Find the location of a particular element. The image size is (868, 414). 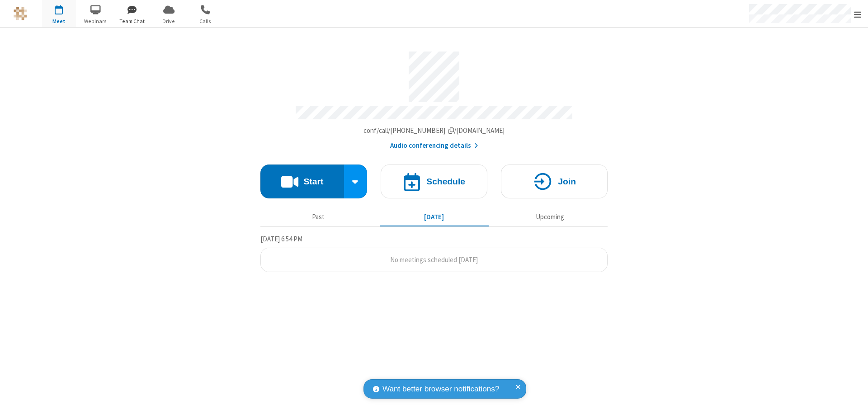

span: Copy my meeting room link is located at coordinates (434, 130).